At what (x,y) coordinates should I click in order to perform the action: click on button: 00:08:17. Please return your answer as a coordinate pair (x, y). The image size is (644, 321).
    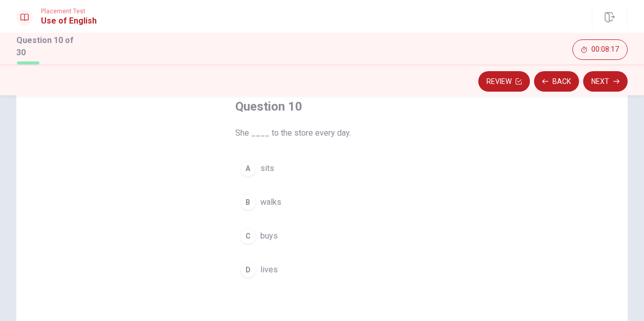
    Looking at the image, I should click on (600, 49).